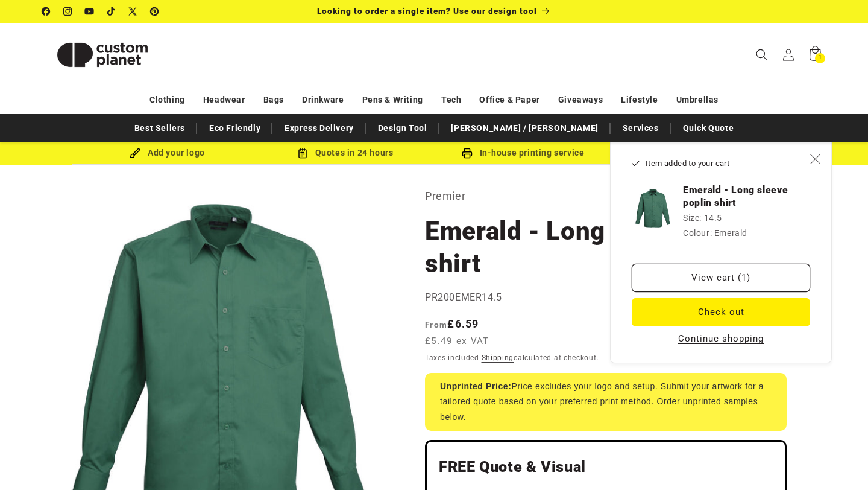 This screenshot has width=868, height=490. Describe the element at coordinates (345, 153) in the screenshot. I see `div: Quotes in 24 hours` at that location.